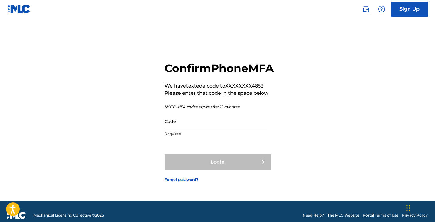 Image resolution: width=435 pixels, height=222 pixels. Describe the element at coordinates (414, 216) in the screenshot. I see `a: Privacy Policy` at that location.